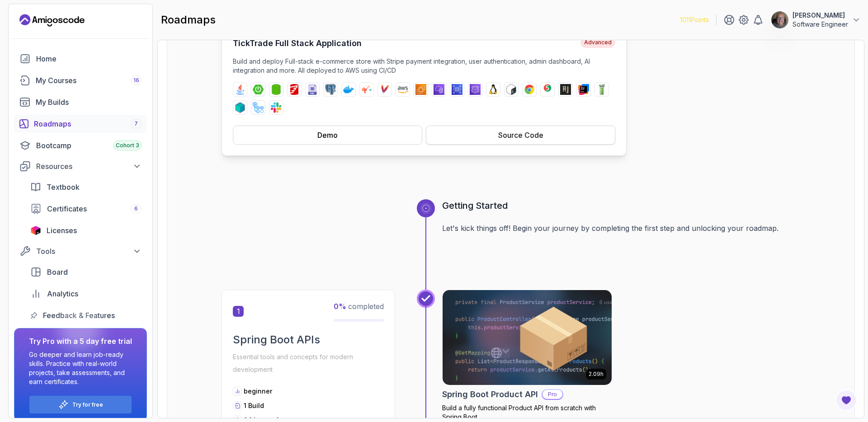 Image resolution: width=868 pixels, height=422 pixels. Describe the element at coordinates (621, 228) in the screenshot. I see `p: Let's kick things off! Begin your journey by completing the first step and unlocking your roadmap.` at that location.